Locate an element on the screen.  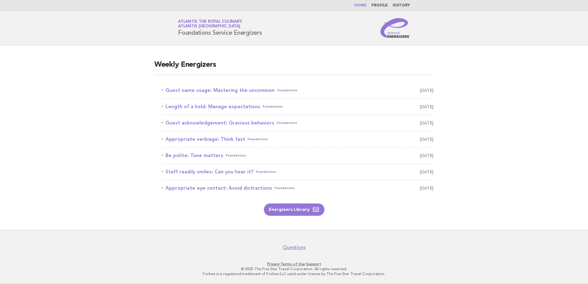
a: Home is located at coordinates (360, 6).